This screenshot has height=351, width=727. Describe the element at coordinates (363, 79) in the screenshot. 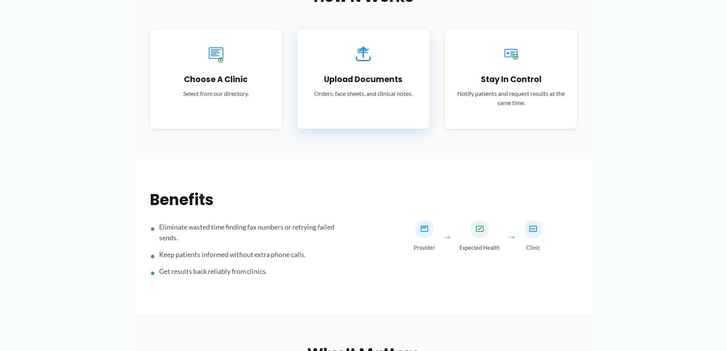

I see `h3: Upload Documents` at that location.